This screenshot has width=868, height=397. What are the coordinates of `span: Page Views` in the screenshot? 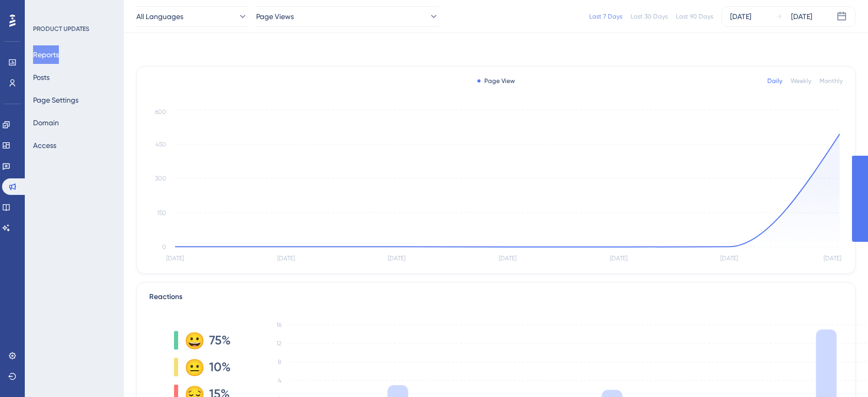 It's located at (275, 17).